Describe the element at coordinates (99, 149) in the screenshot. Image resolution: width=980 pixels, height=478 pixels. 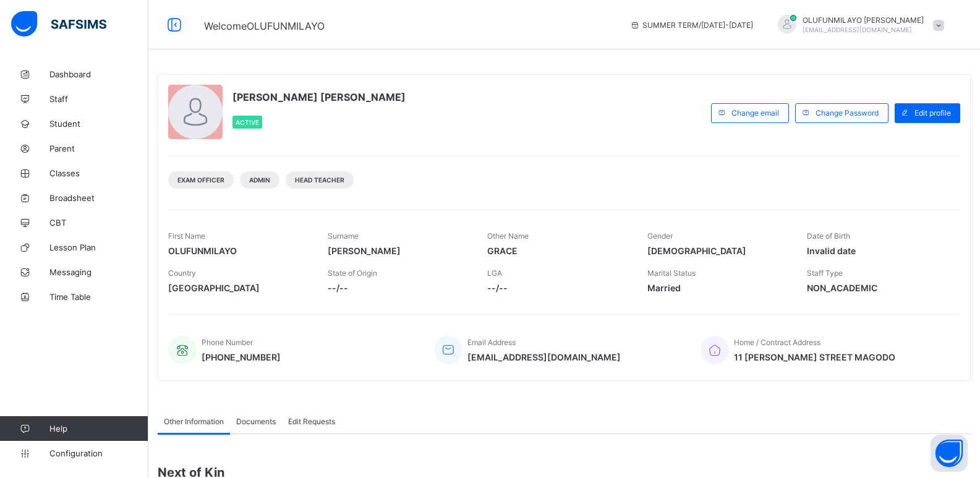
I see `span: Parent` at that location.